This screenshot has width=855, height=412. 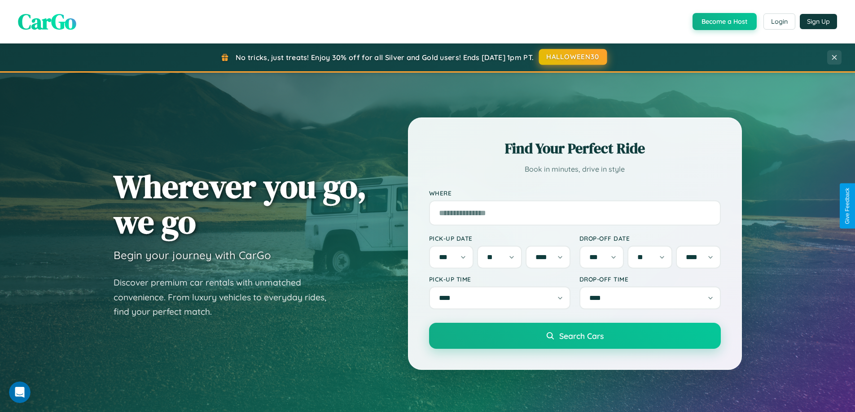 What do you see at coordinates (575, 169) in the screenshot?
I see `p: Book in minutes, drive in style` at bounding box center [575, 169].